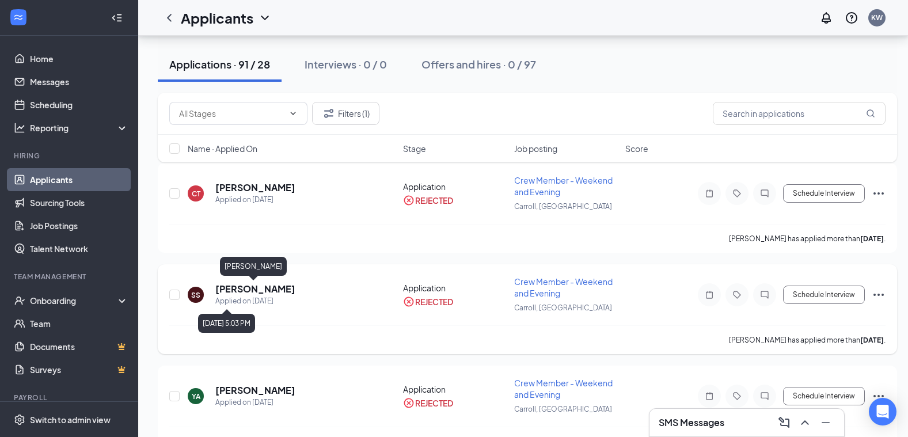  What do you see at coordinates (79, 82) in the screenshot?
I see `a: Messages` at bounding box center [79, 82].